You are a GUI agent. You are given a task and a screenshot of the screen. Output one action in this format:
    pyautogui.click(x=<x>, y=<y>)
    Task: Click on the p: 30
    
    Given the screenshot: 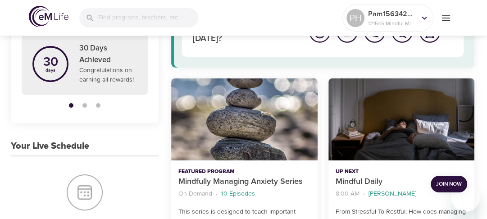 What is the action you would take?
    pyautogui.click(x=51, y=62)
    